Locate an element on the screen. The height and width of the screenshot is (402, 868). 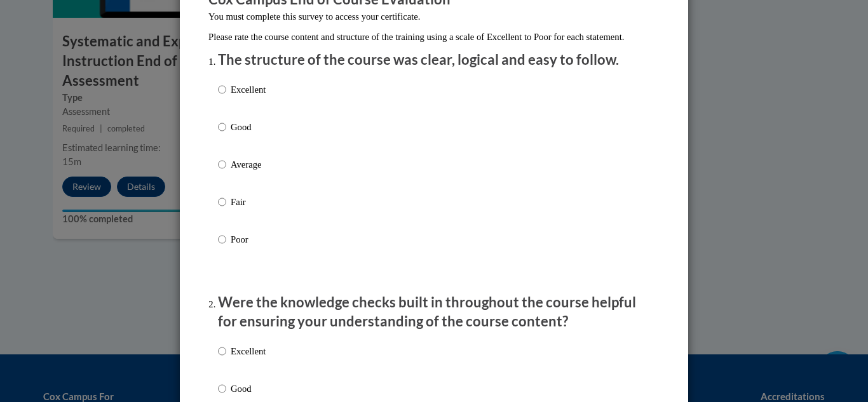
input: Fair is located at coordinates (222, 202).